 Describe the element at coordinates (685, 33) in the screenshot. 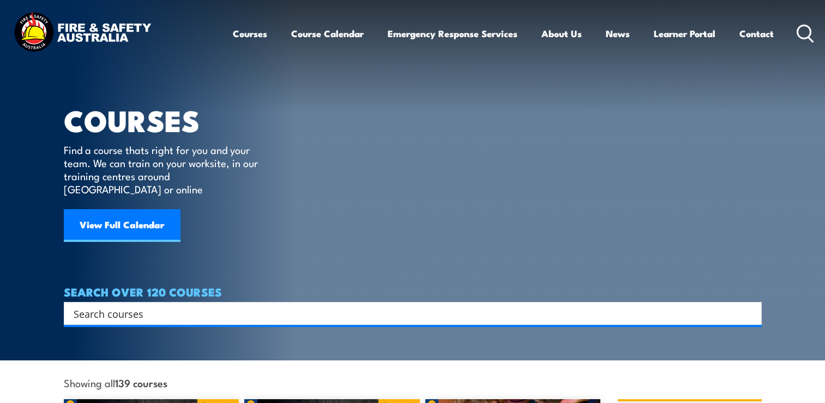

I see `a: Learner Portal` at that location.